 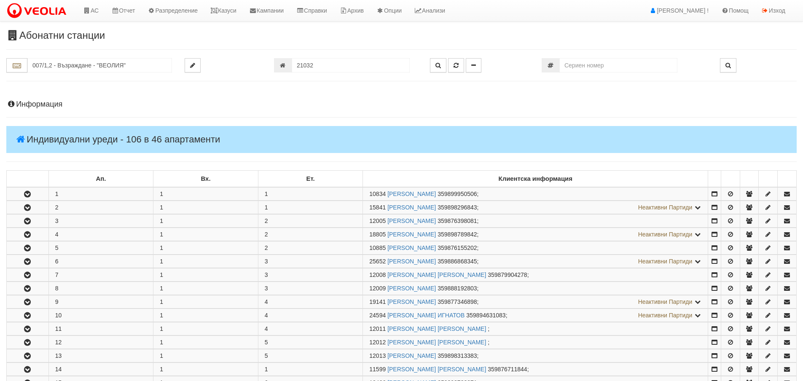 What do you see at coordinates (536, 179) in the screenshot?
I see `b: Клиентска информация` at bounding box center [536, 179].